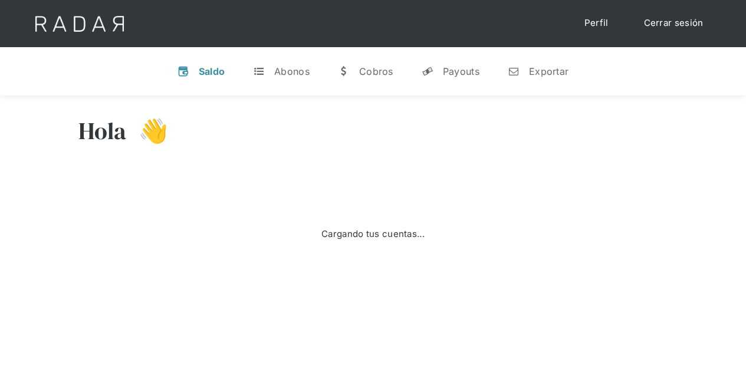 This screenshot has width=746, height=372. I want to click on div: Payouts, so click(461, 71).